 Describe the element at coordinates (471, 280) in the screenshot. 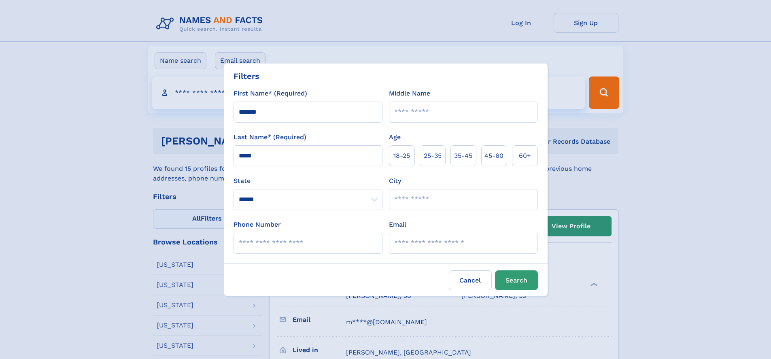

I see `label: Cancel` at that location.